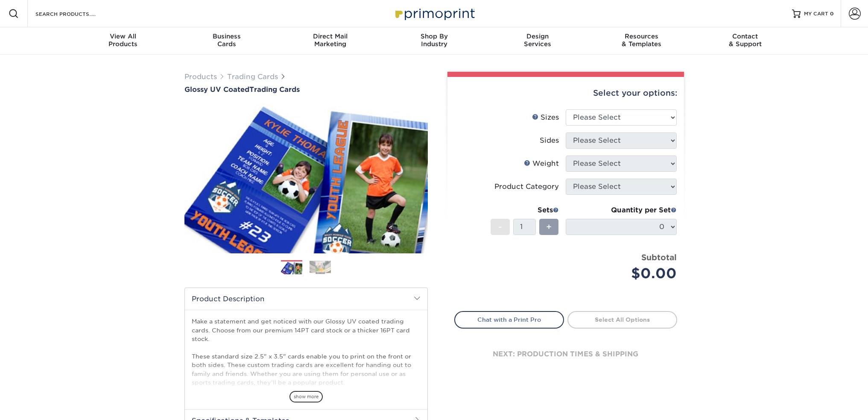  I want to click on div: Weight, so click(541, 164).